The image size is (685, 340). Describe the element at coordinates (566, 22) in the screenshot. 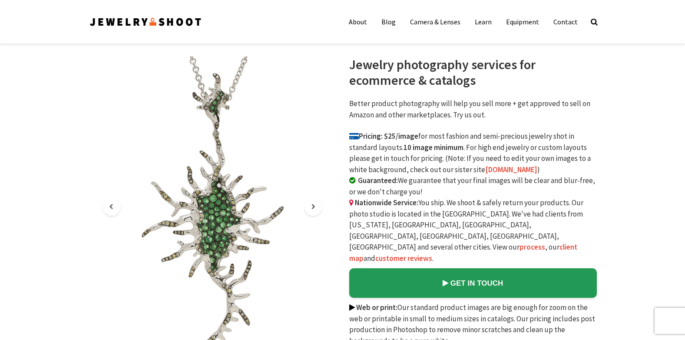

I see `a: Contact` at that location.